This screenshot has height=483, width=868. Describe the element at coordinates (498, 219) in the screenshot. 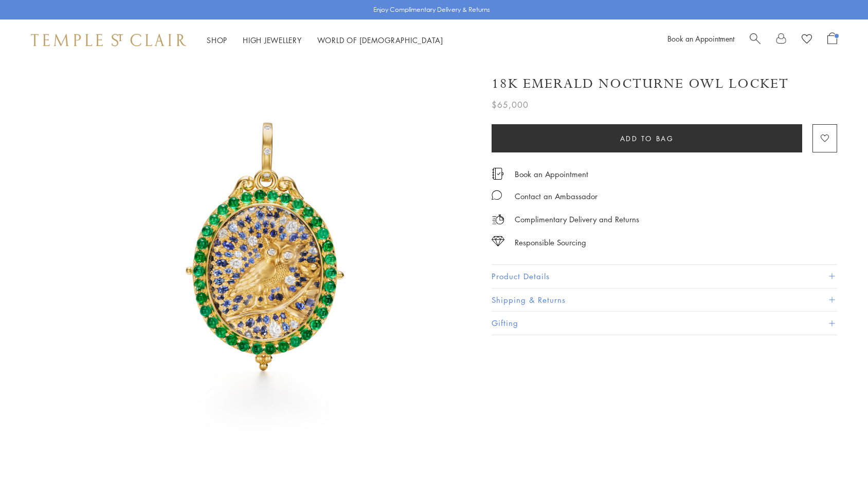

I see `img: icon_delivery.svg` at that location.